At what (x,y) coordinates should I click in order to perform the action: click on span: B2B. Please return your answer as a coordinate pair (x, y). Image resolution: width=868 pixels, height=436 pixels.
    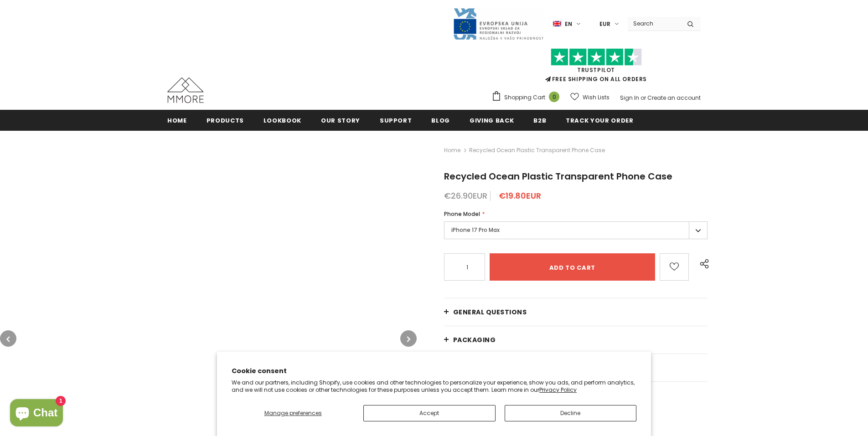
    Looking at the image, I should click on (540, 120).